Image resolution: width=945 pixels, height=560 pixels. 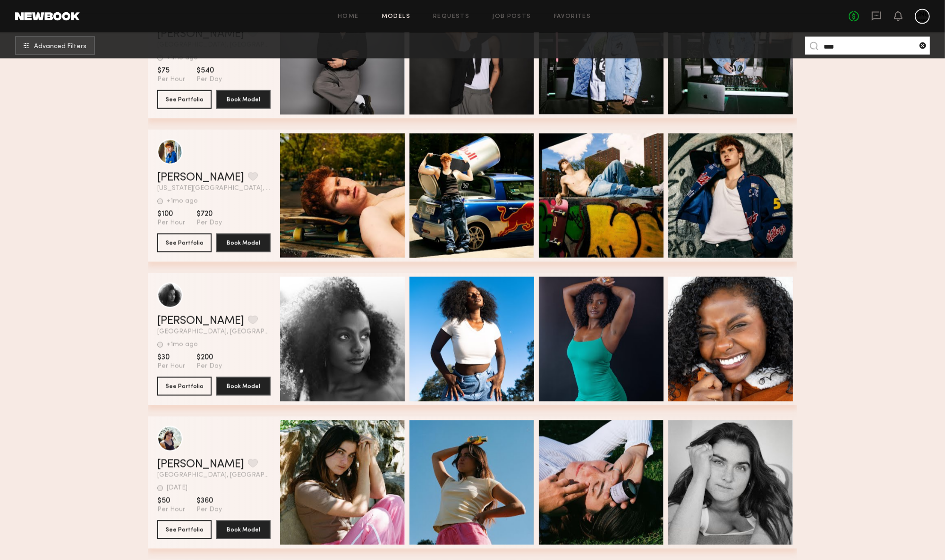 What do you see at coordinates (55, 46) in the screenshot?
I see `button: Advanced Filters` at bounding box center [55, 46].